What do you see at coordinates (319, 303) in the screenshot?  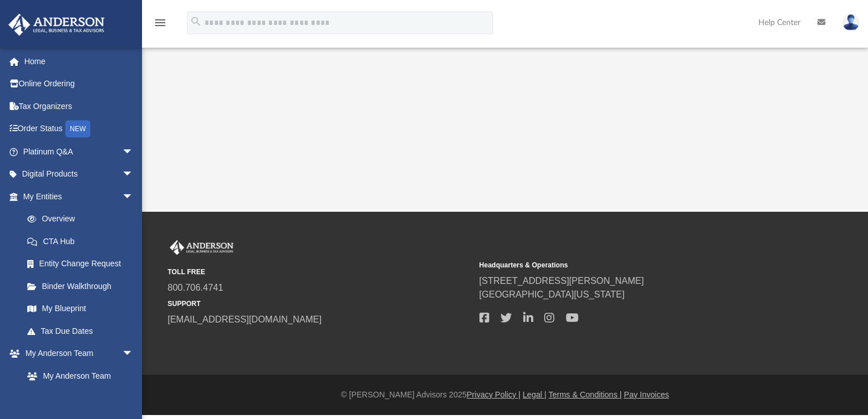 I see `small: SUPPORT` at bounding box center [319, 303].